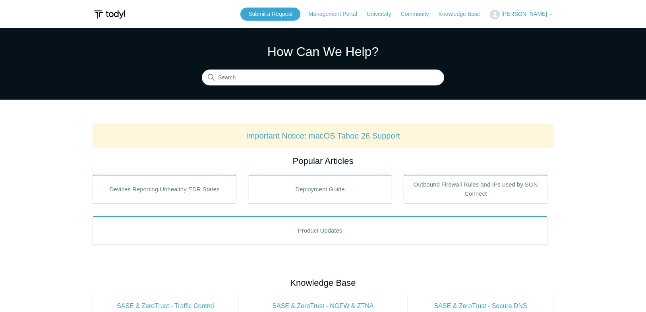 This screenshot has width=646, height=312. What do you see at coordinates (165, 189) in the screenshot?
I see `a: Devices Reporting Unhealthy EDR States` at bounding box center [165, 189].